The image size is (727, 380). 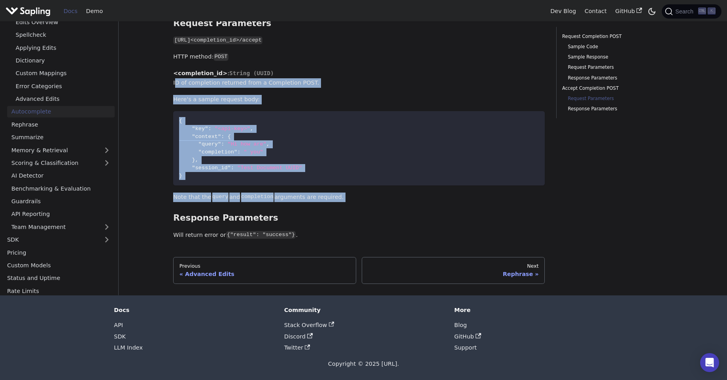 I want to click on a: Advanced Edits, so click(x=63, y=98).